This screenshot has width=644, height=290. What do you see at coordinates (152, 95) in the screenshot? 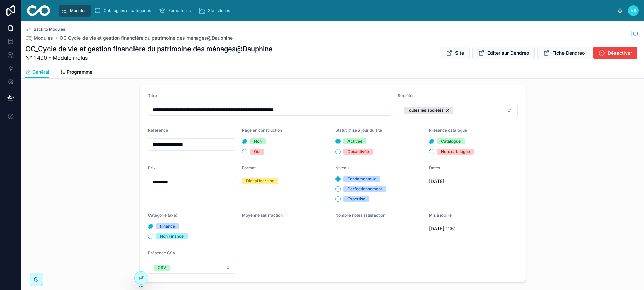
I see `span: Titre` at bounding box center [152, 95].